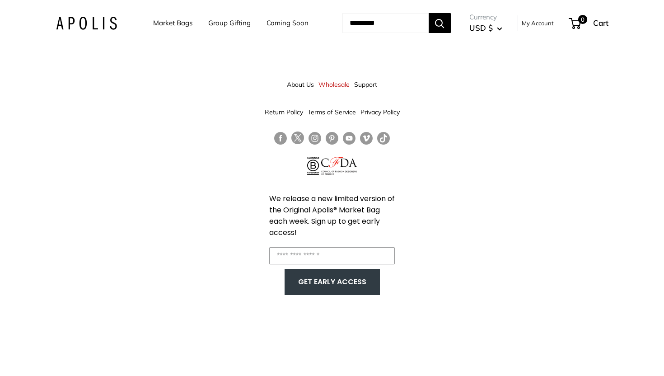 The image size is (664, 376). What do you see at coordinates (301, 85) in the screenshot?
I see `a: About Us` at bounding box center [301, 85].